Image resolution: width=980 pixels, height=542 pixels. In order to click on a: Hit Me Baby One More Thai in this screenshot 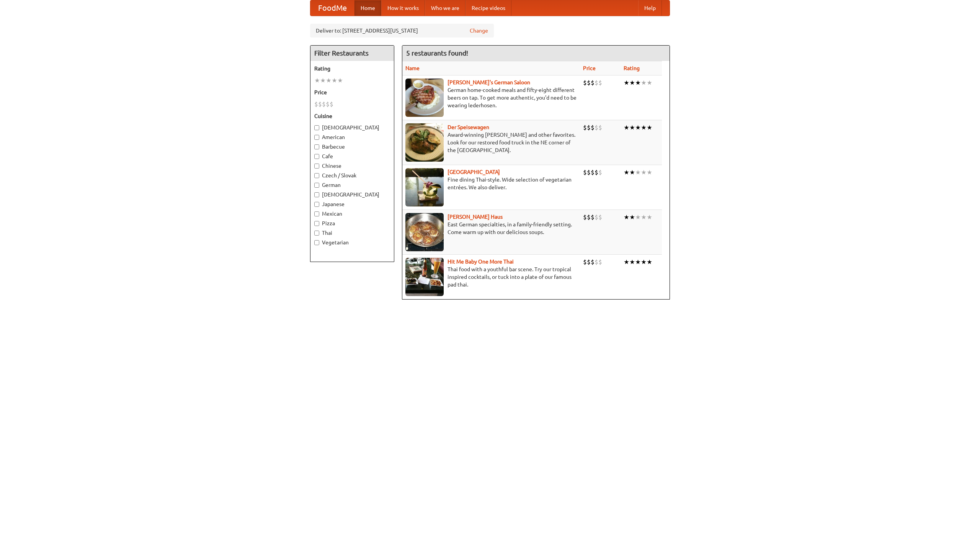, I will do `click(480, 262)`.